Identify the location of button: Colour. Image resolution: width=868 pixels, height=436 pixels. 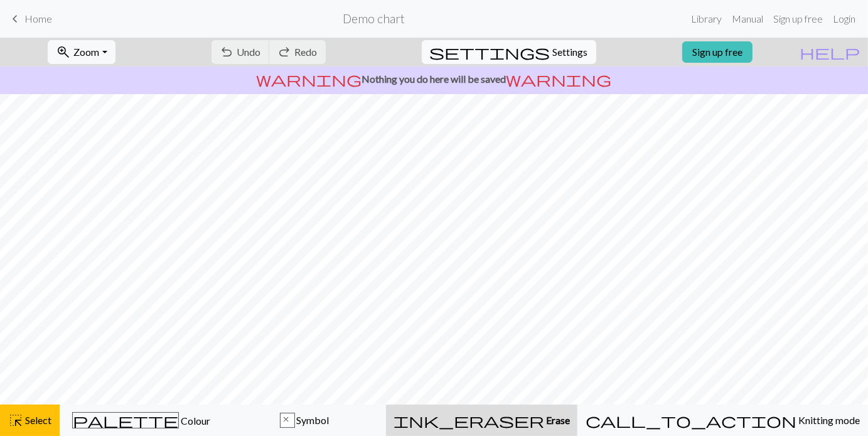
(141, 420).